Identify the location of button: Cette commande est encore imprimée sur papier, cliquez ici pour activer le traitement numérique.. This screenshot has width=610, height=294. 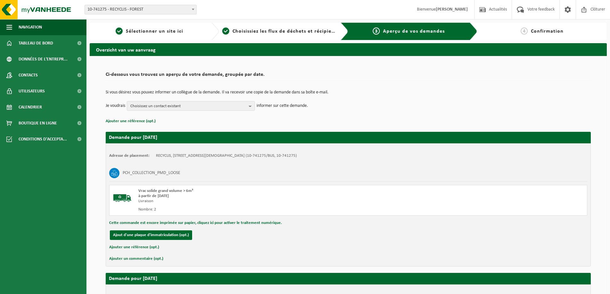
(195, 223).